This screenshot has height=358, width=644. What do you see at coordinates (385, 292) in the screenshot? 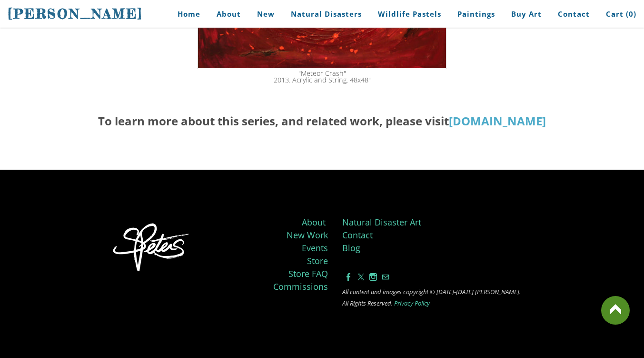
I see `font: ​All content and images copyright` at bounding box center [385, 292].